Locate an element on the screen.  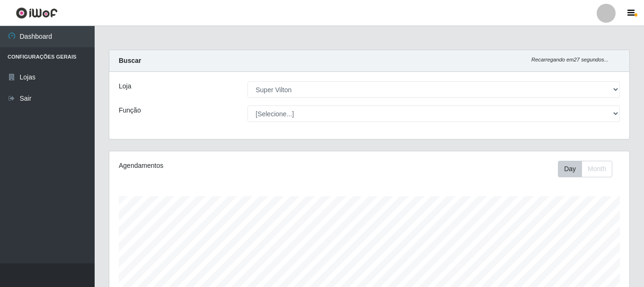
label: Loja is located at coordinates (125, 86).